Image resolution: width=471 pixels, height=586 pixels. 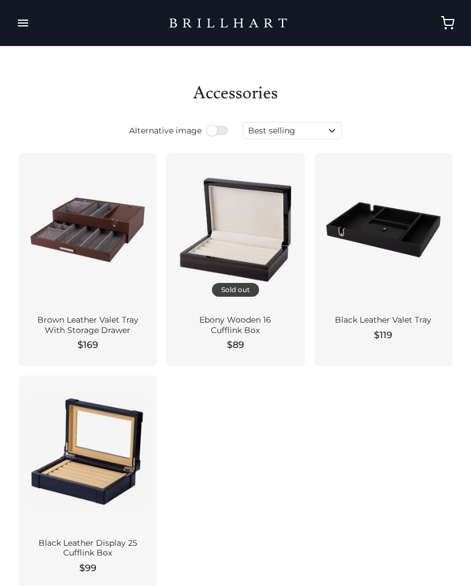 What do you see at coordinates (87, 325) in the screenshot?
I see `div: Brown Leather Valet Tray With Storage Drawer` at bounding box center [87, 325].